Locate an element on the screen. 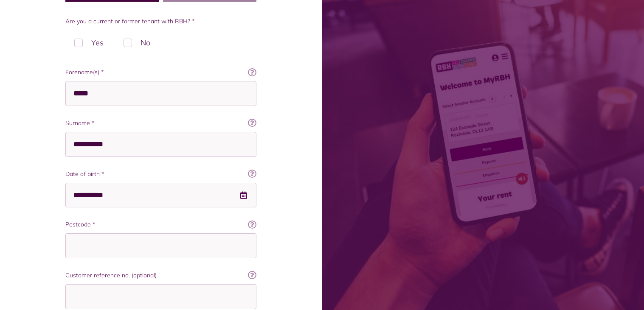 This screenshot has width=644, height=310. label: Customer reference no. (optional) is located at coordinates (161, 275).